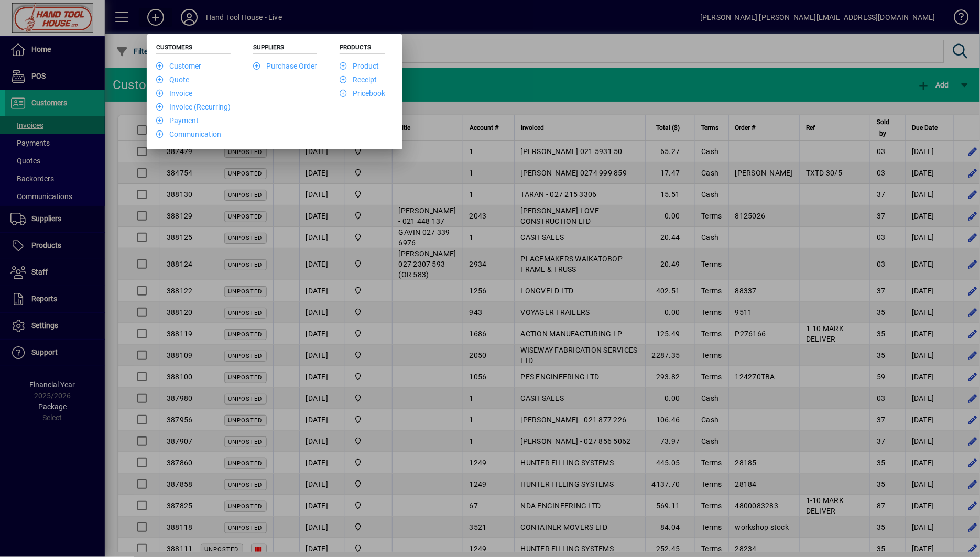  Describe the element at coordinates (285, 48) in the screenshot. I see `h5: Suppliers` at that location.